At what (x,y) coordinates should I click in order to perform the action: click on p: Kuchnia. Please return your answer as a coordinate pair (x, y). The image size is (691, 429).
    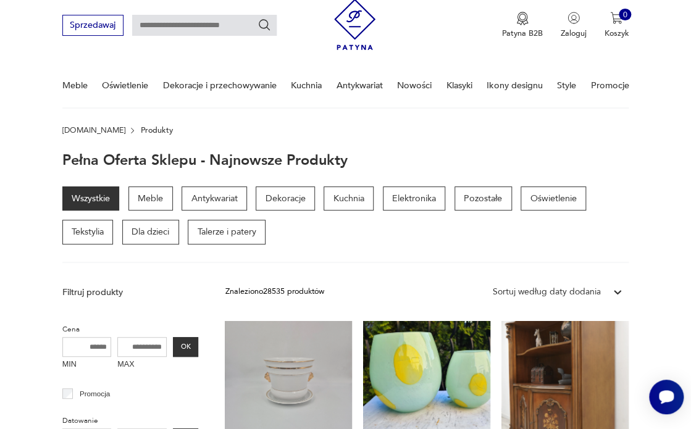
    Looking at the image, I should click on (348, 199).